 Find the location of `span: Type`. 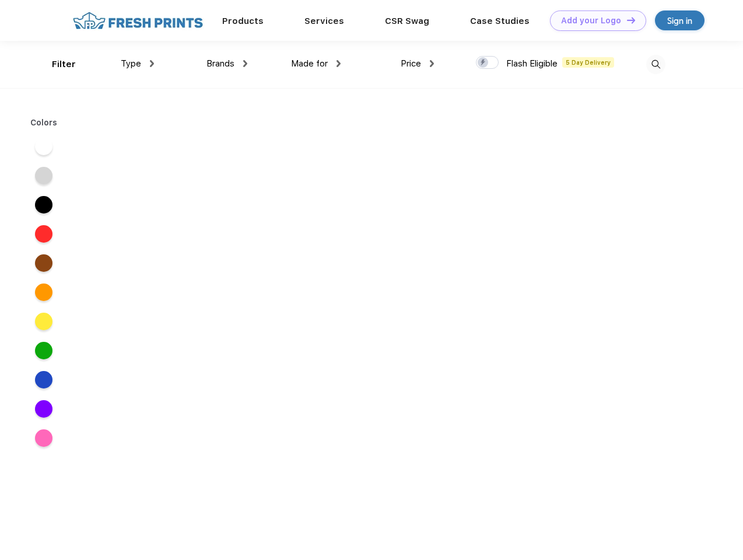

span: Type is located at coordinates (130, 63).